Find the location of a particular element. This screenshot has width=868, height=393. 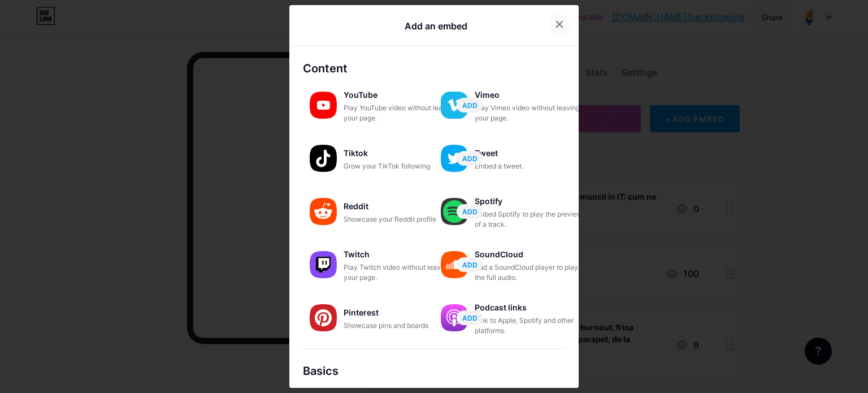

img: tiktok is located at coordinates (323, 158).